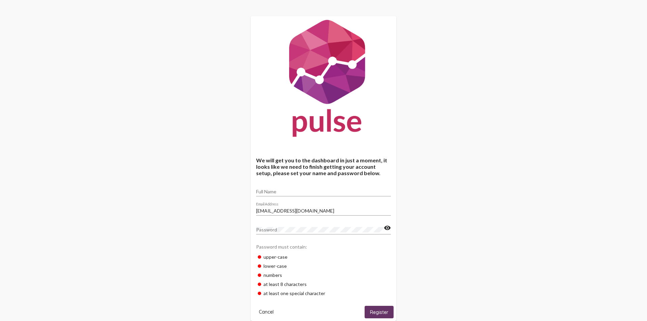 The width and height of the screenshot is (647, 321). Describe the element at coordinates (323, 284) in the screenshot. I see `div: at least 8 characters` at that location.